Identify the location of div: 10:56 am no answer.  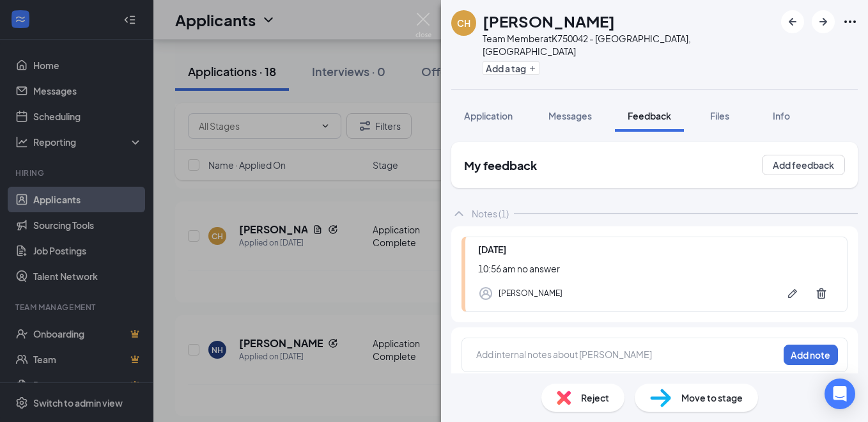
(656, 269).